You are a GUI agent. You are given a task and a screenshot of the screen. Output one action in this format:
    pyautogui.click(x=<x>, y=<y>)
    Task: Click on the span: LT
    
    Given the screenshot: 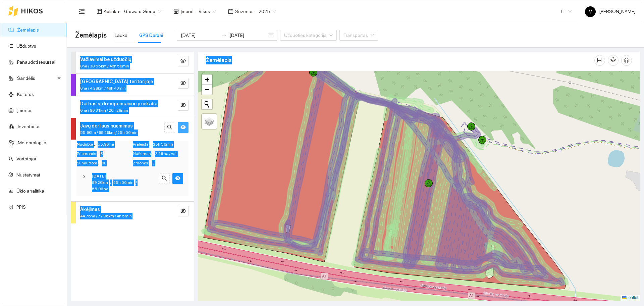 What is the action you would take?
    pyautogui.click(x=566, y=12)
    